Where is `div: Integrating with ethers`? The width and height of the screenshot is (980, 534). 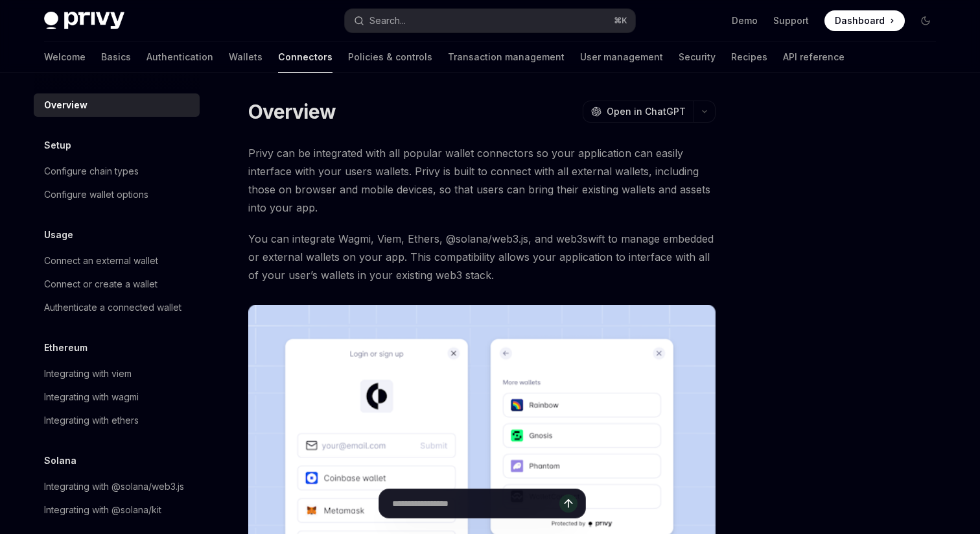 div: Integrating with ethers is located at coordinates (91, 421).